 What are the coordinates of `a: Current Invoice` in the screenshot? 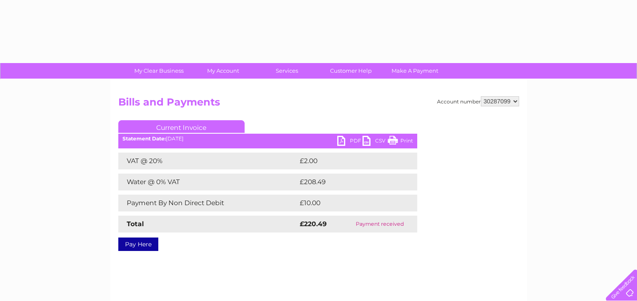 It's located at (181, 127).